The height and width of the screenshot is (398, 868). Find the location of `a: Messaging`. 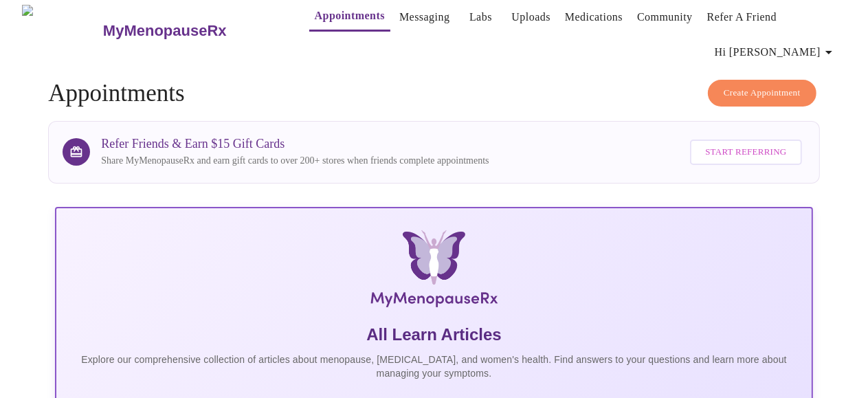

a: Messaging is located at coordinates (424, 17).